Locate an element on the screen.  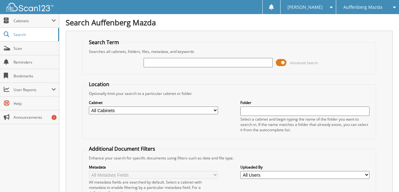
label: Cabinet is located at coordinates (153, 103).